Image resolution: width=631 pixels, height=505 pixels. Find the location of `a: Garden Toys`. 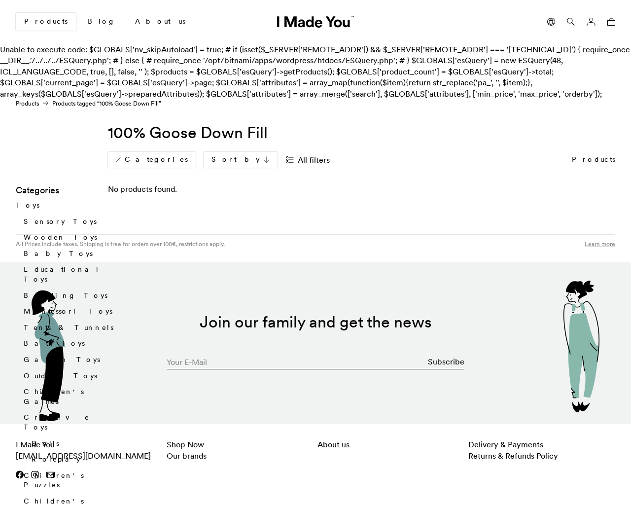

a: Garden Toys is located at coordinates (62, 359).